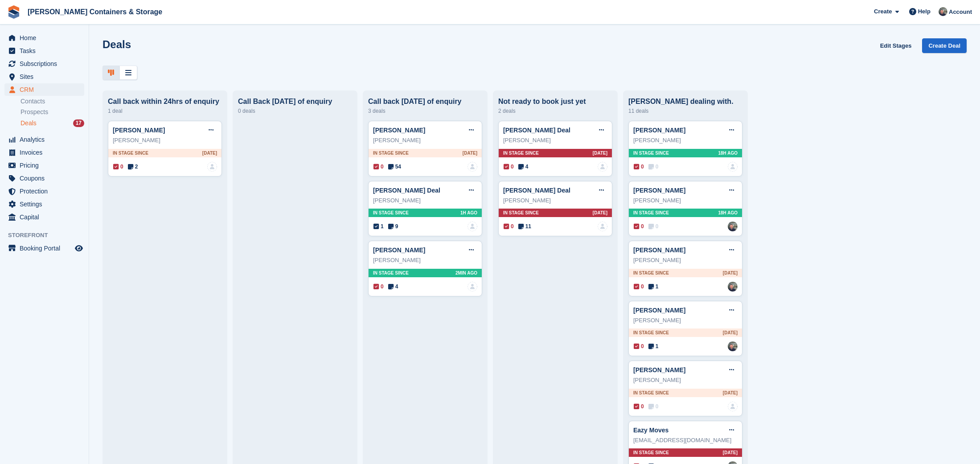 This screenshot has width=980, height=464. I want to click on span: Help, so click(925, 11).